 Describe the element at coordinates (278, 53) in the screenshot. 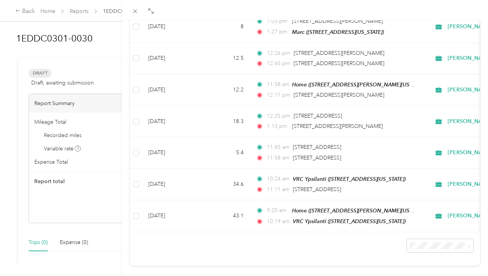

I see `span: 12:26 pm` at that location.